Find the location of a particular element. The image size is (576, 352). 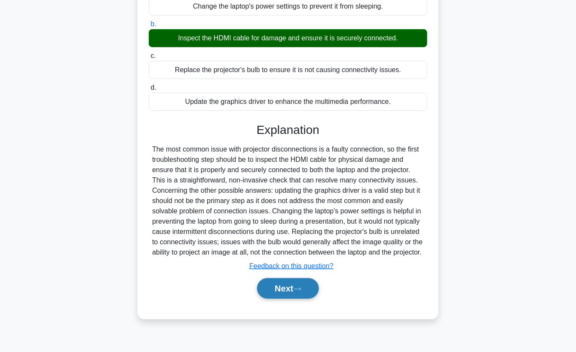

div: The most common issue with projector disconnections is a faulty connection, so the first troubles... is located at coordinates (288, 201).